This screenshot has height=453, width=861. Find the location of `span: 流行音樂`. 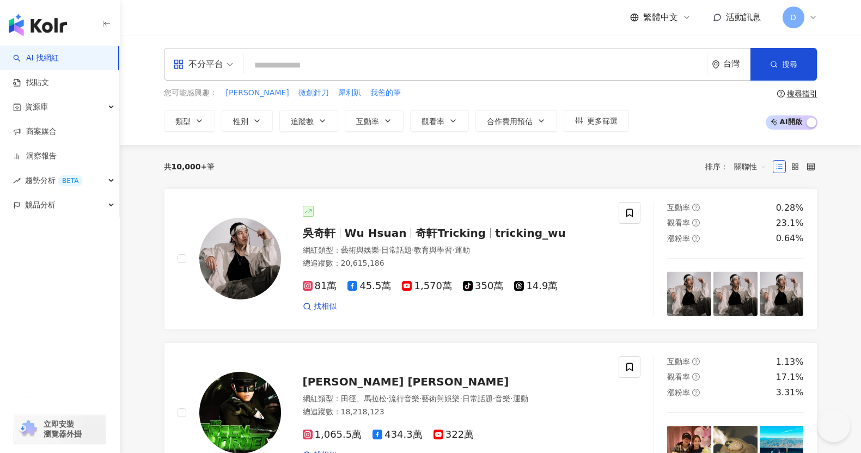

span: 流行音樂 is located at coordinates (404, 399).